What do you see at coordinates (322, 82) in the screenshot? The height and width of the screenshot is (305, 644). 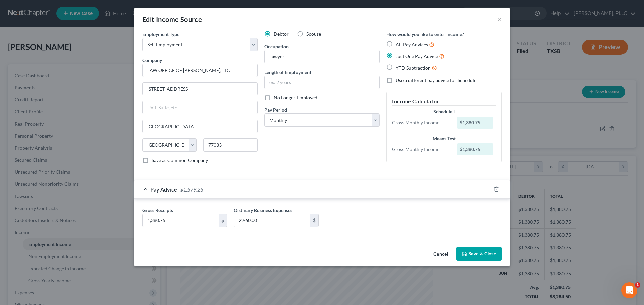 I see `input: ex: 2 years` at bounding box center [322, 82].